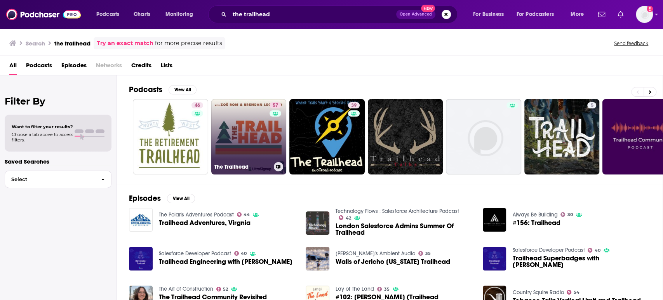 The height and width of the screenshot is (300, 663). I want to click on h2: Episodes, so click(145, 198).